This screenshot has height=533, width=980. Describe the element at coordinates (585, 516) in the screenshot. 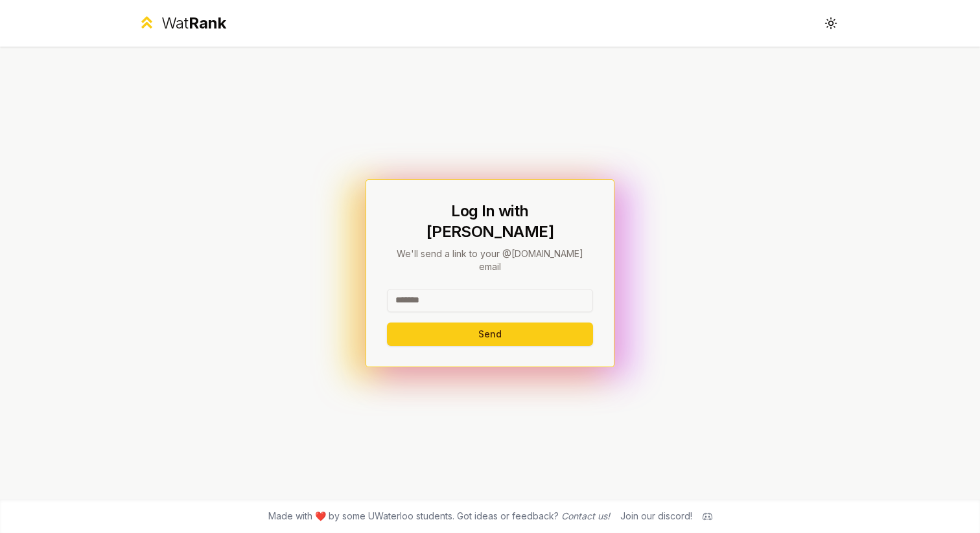

I see `a: Contact us!` at that location.